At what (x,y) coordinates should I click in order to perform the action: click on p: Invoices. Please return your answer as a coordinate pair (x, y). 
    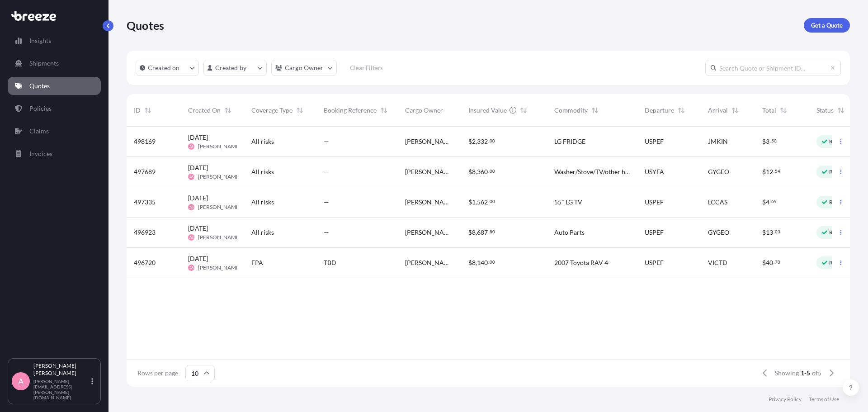
    Looking at the image, I should click on (41, 154).